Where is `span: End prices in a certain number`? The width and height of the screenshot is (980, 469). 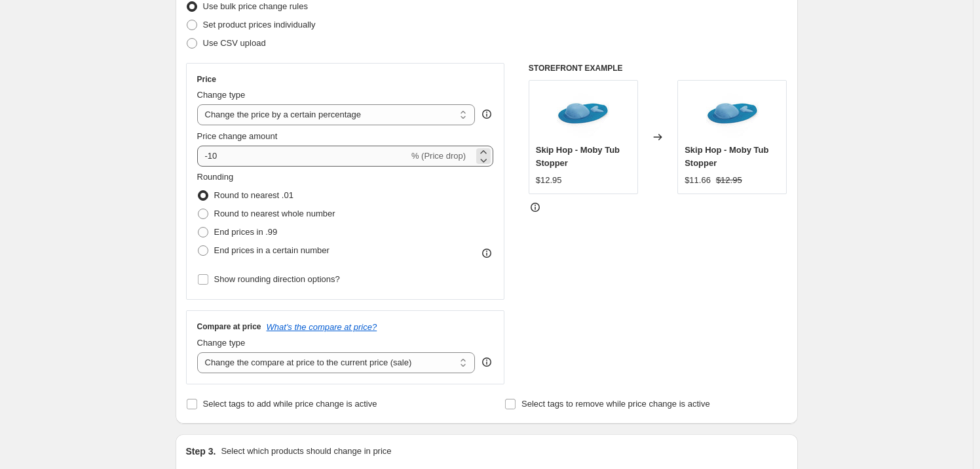
span: End prices in a certain number is located at coordinates (272, 250).